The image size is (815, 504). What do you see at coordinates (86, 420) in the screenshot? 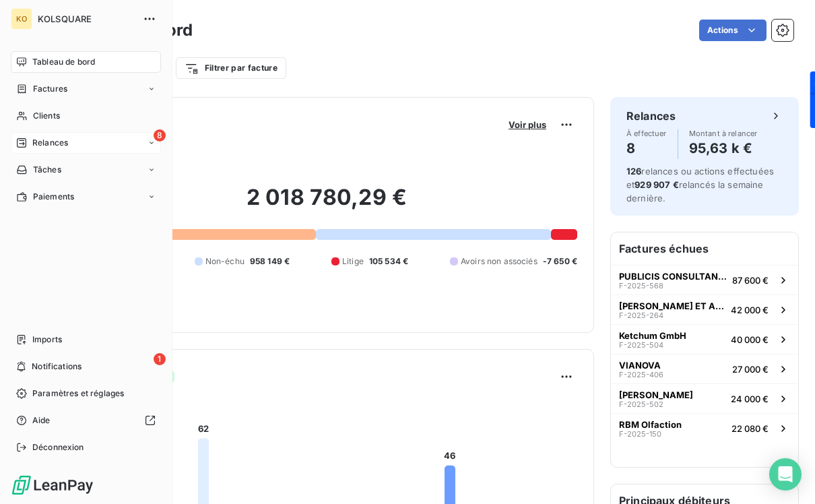
I see `a: Aide` at bounding box center [86, 420].